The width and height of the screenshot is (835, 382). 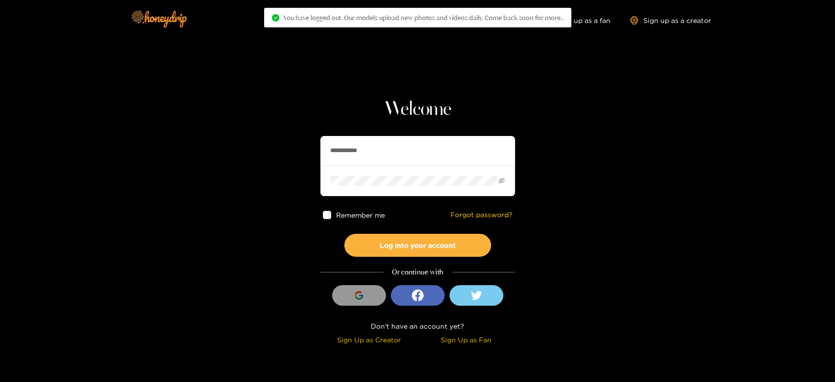 What do you see at coordinates (275, 18) in the screenshot?
I see `span: check-circle` at bounding box center [275, 18].